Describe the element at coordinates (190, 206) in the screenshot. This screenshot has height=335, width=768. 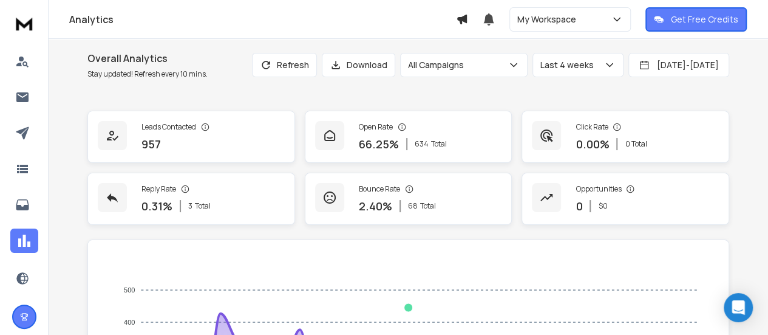
I see `span: 3` at that location.